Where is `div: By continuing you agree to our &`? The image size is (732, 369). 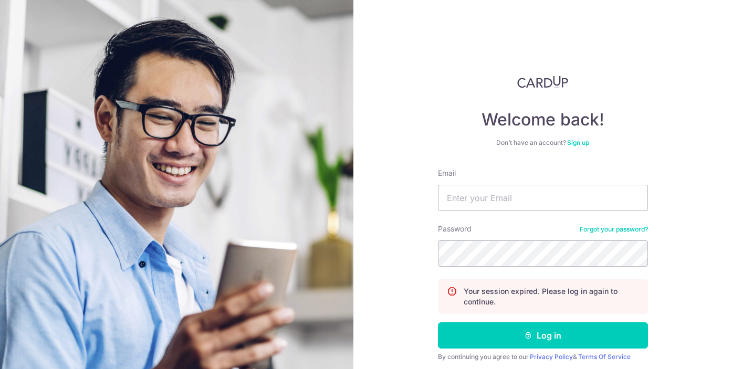
div: By continuing you agree to our & is located at coordinates (543, 357).